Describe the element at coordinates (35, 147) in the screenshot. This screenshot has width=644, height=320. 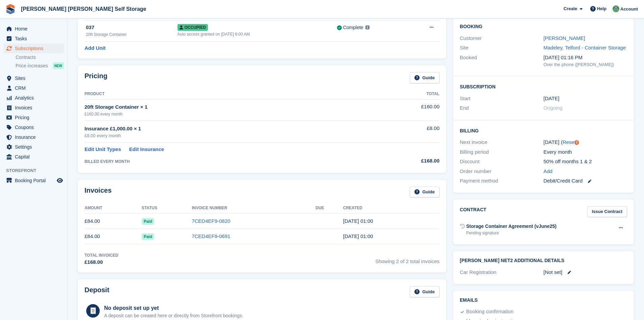
I see `span: Settings` at that location.